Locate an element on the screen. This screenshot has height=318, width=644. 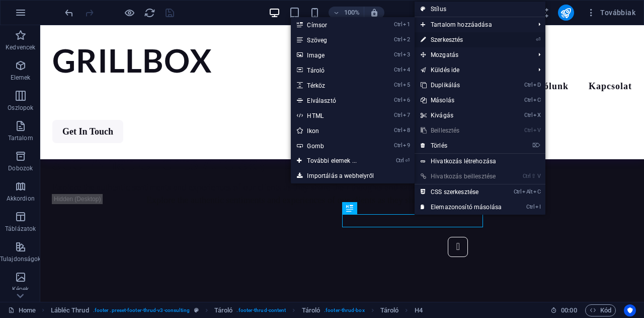
a: Ctrl⇧VHivatkozás beillesztése is located at coordinates (461, 176).